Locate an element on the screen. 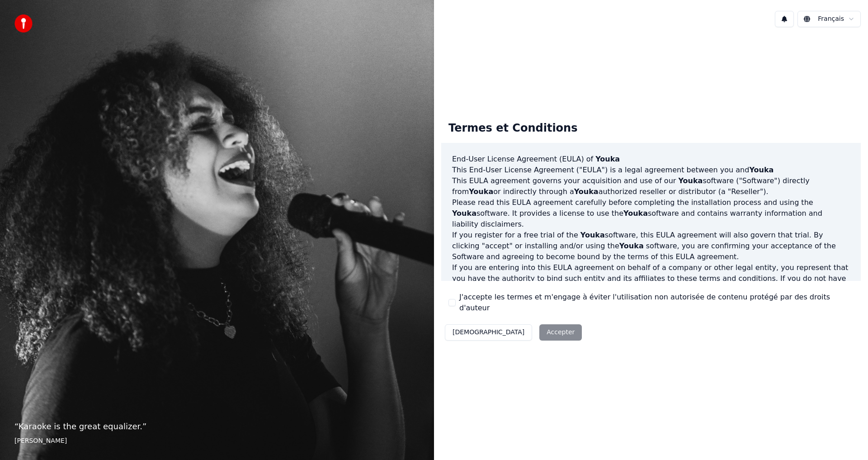 The image size is (868, 460). label: J'accepte les termes et m'engage à éviter l'utilisation non autorisée de contenu protégé par des ... is located at coordinates (657, 303).